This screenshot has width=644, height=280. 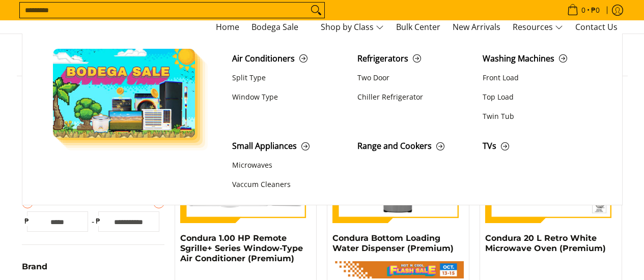 What do you see at coordinates (228, 27) in the screenshot?
I see `a: Home` at bounding box center [228, 27].